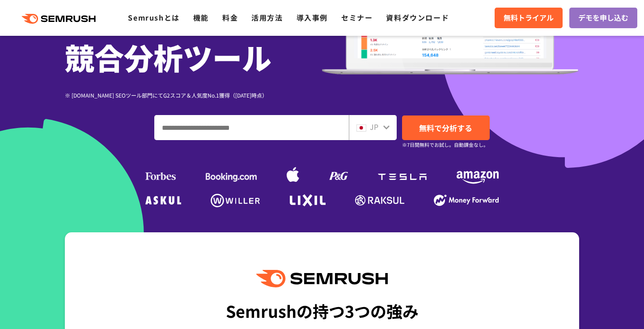 The width and height of the screenshot is (644, 329). What do you see at coordinates (322, 311) in the screenshot?
I see `div: Semrushの持つ3つの強み` at bounding box center [322, 311].